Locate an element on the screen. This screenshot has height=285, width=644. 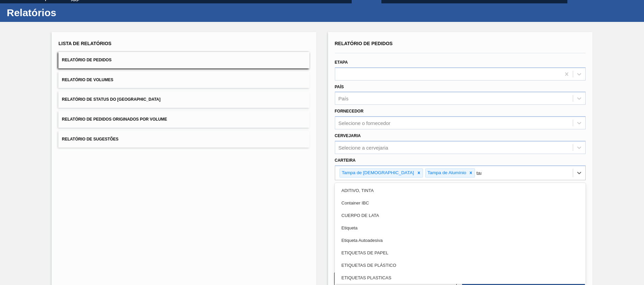
label: Etapa is located at coordinates (341, 62).